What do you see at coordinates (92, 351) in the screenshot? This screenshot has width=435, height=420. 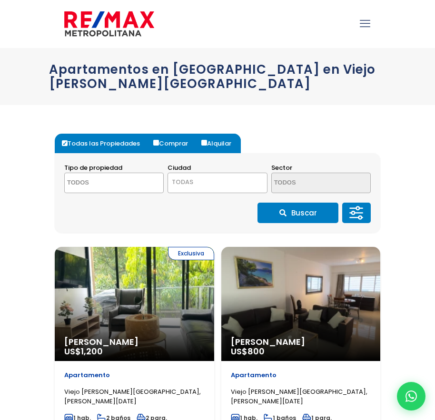 I see `span: 1,200` at bounding box center [92, 351].